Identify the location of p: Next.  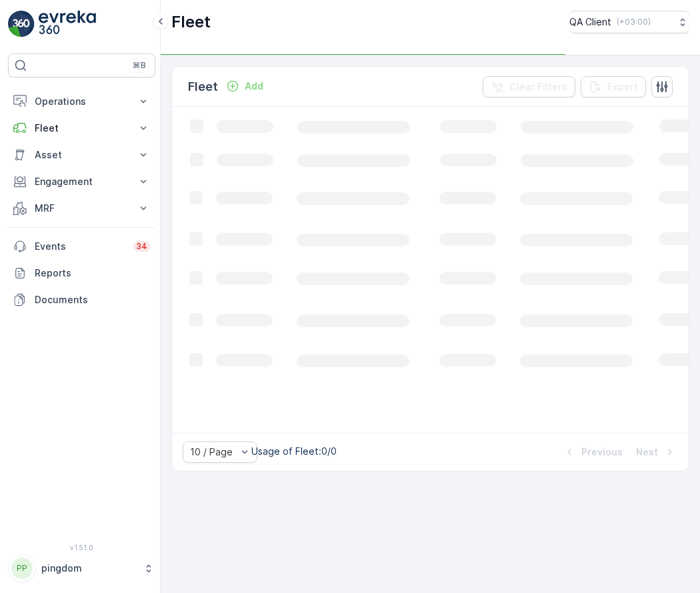
(647, 452).